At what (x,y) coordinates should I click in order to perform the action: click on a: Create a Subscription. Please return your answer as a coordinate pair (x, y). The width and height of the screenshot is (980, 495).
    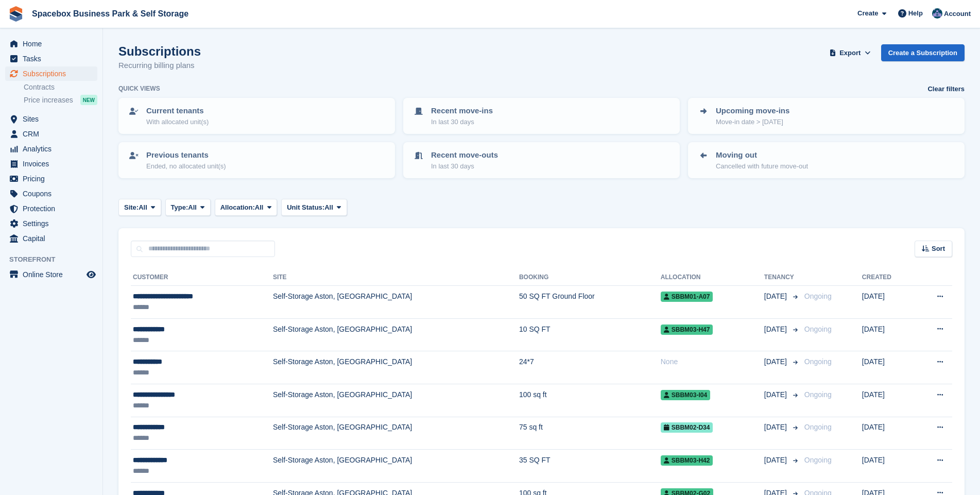
    Looking at the image, I should click on (922, 53).